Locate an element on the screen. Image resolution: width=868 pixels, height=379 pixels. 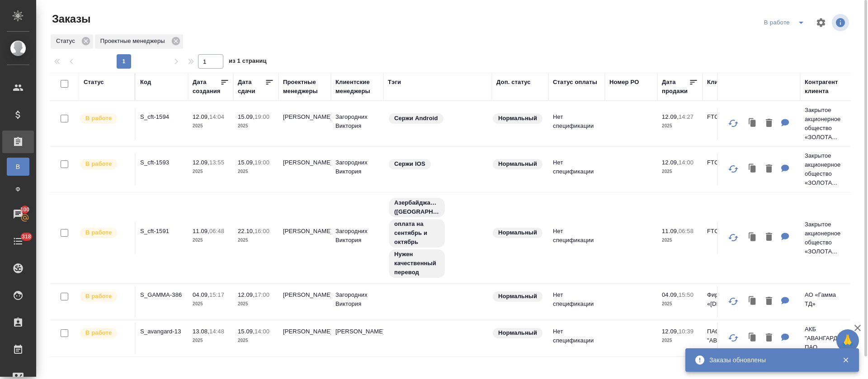
p: S_avangard-13 is located at coordinates (162, 331).